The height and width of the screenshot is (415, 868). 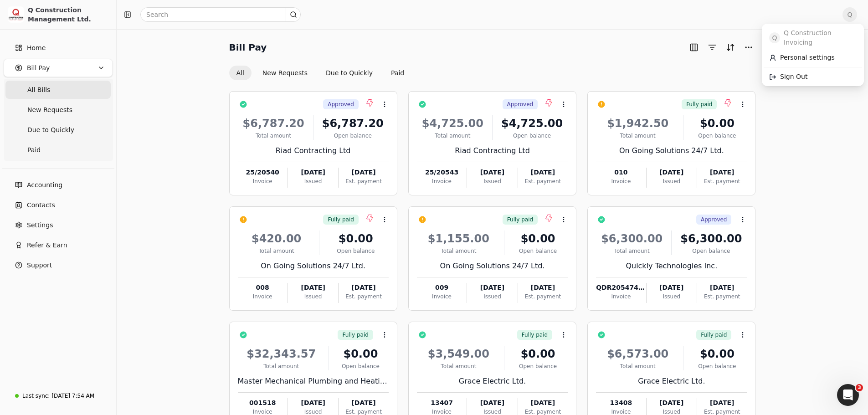 What do you see at coordinates (36, 396) in the screenshot?
I see `div: Last sync:` at bounding box center [36, 396].